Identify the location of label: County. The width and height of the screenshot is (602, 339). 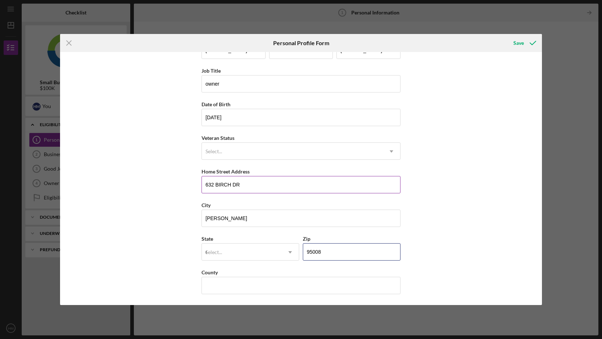
(209, 272).